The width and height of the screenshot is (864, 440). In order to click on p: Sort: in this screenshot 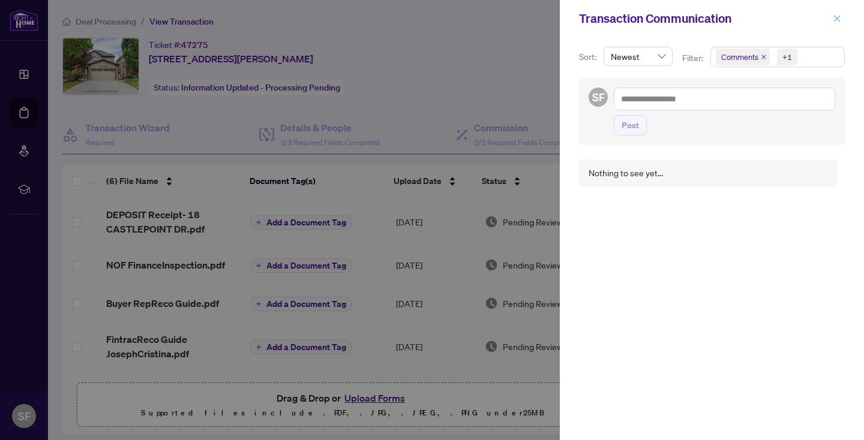, I will do `click(589, 57)`.